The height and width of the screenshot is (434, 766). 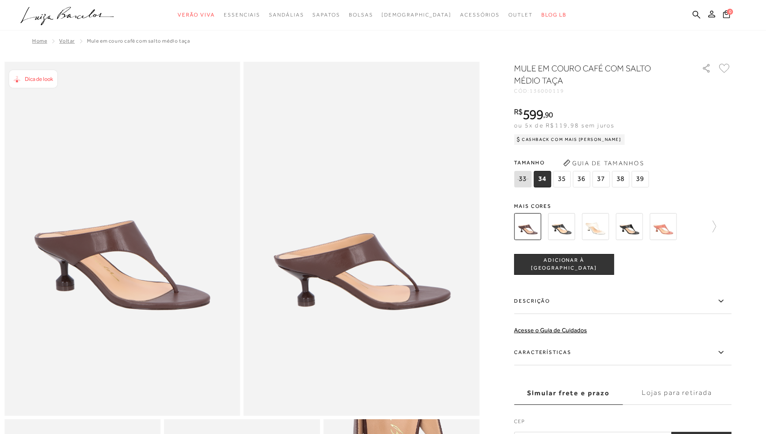 I want to click on span: 0, so click(x=730, y=12).